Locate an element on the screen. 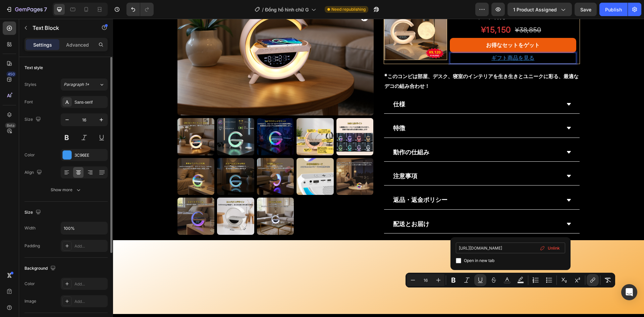  p: お得なセットをゲット is located at coordinates (400, 27).